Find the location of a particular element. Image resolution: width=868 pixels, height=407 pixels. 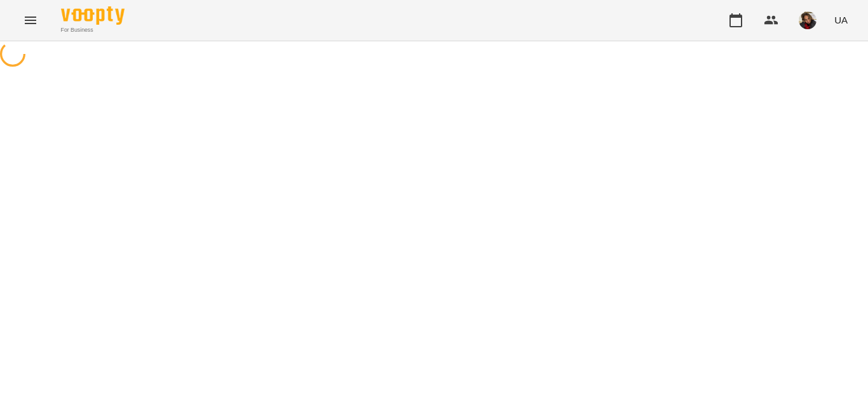

button: Menu is located at coordinates (31, 21).